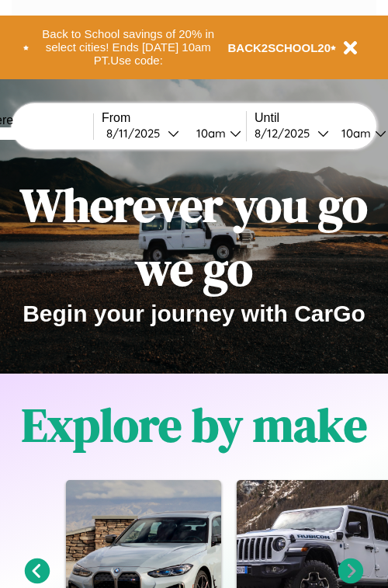 The image size is (388, 588). I want to click on div: 8 / 12 / 2025, so click(286, 133).